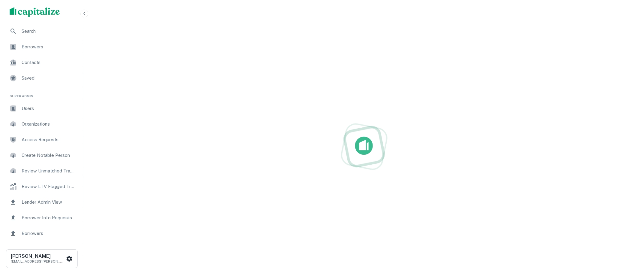  I want to click on div: Contacts, so click(42, 63).